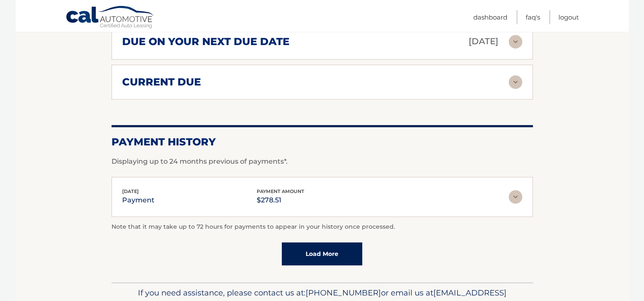 The height and width of the screenshot is (301, 644). Describe the element at coordinates (110, 18) in the screenshot. I see `a: Cal Automotive` at that location.